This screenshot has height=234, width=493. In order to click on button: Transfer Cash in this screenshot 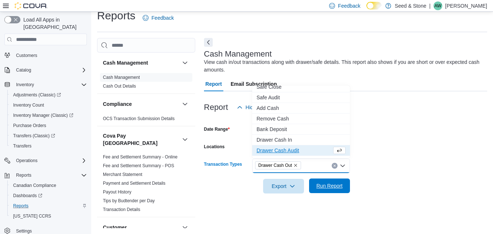, I will do `click(301, 161)`.